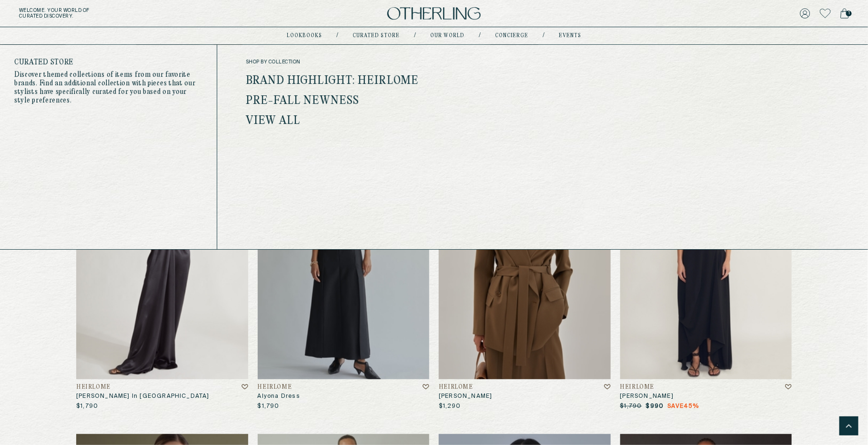 The height and width of the screenshot is (445, 868). Describe the element at coordinates (143, 14) in the screenshot. I see `h5: Welcome . Your world of curated discovery.` at that location.